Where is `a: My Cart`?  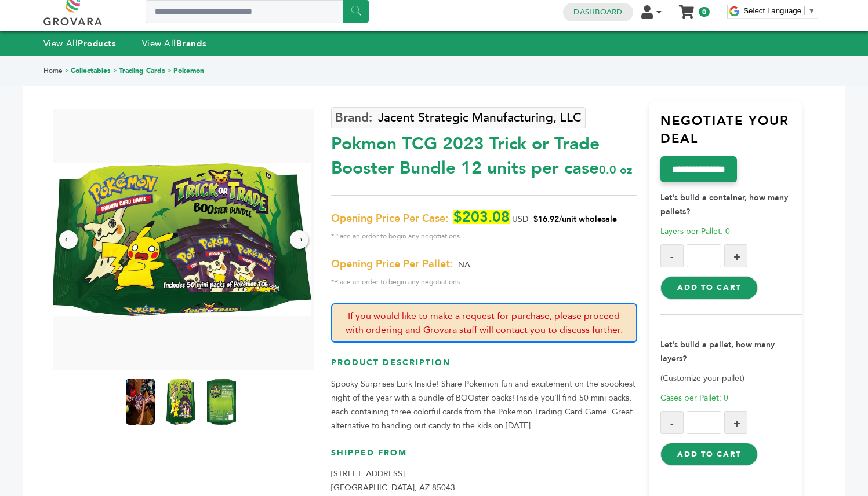
a: My Cart is located at coordinates (686, 8).